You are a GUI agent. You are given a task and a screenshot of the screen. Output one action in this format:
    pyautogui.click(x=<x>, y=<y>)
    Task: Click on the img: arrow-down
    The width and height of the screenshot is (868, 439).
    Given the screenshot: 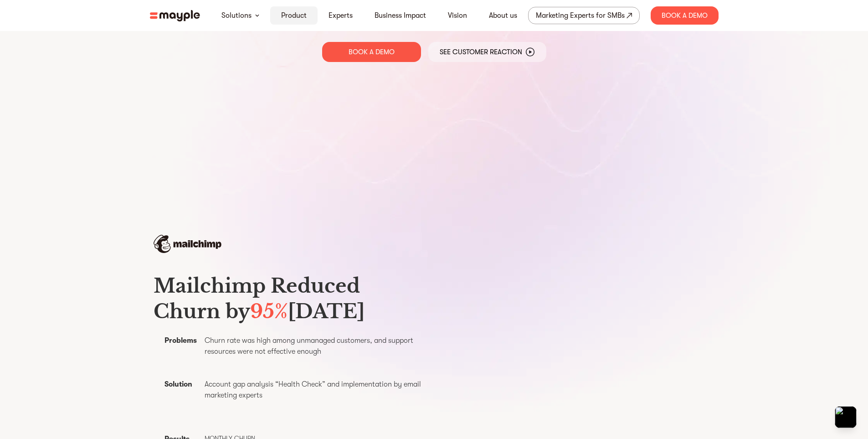 What is the action you would take?
    pyautogui.click(x=257, y=16)
    